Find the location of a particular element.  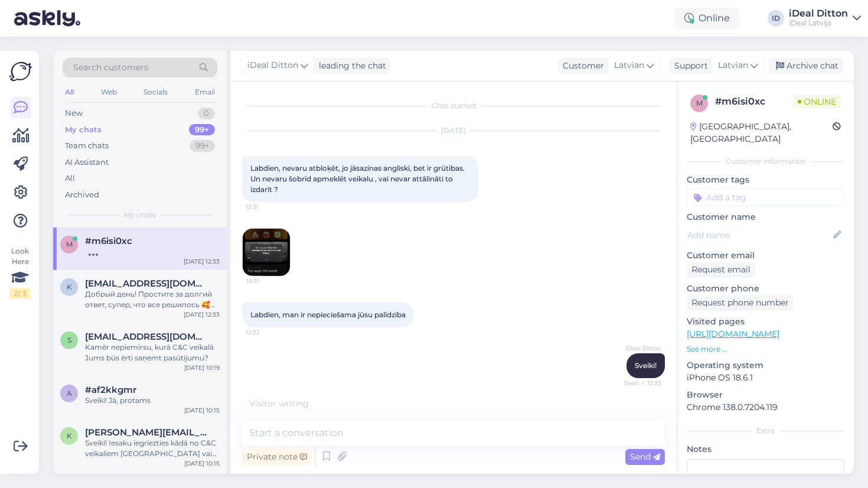

img: Askly Logo is located at coordinates (21, 71).